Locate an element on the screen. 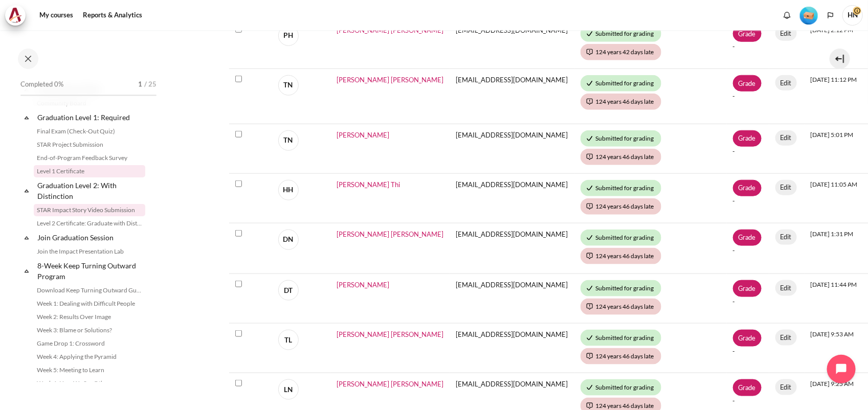 This screenshot has width=868, height=410. a: LN is located at coordinates (291, 389).